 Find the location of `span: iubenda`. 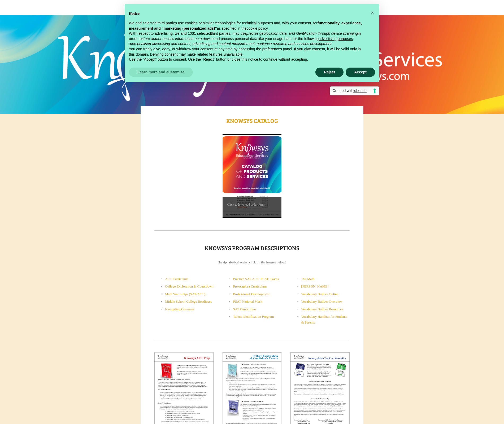

span: iubenda is located at coordinates (360, 91).